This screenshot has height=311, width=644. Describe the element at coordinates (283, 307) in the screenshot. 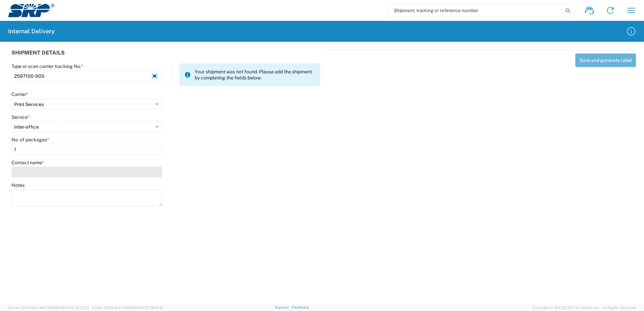

I see `a: Support` at that location.